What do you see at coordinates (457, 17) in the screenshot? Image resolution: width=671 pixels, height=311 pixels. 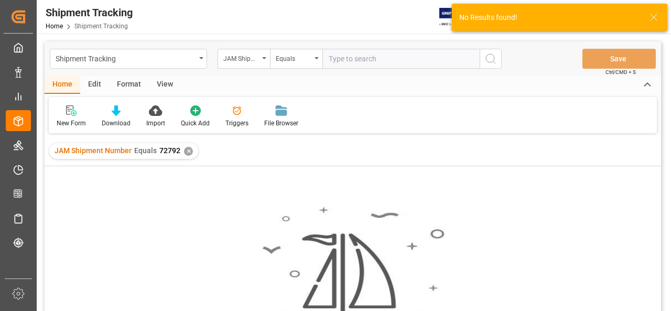 I see `img: Exertis%20JAM%20-%20Email%20Logo.jpg_1722504956.jpg` at bounding box center [457, 17].